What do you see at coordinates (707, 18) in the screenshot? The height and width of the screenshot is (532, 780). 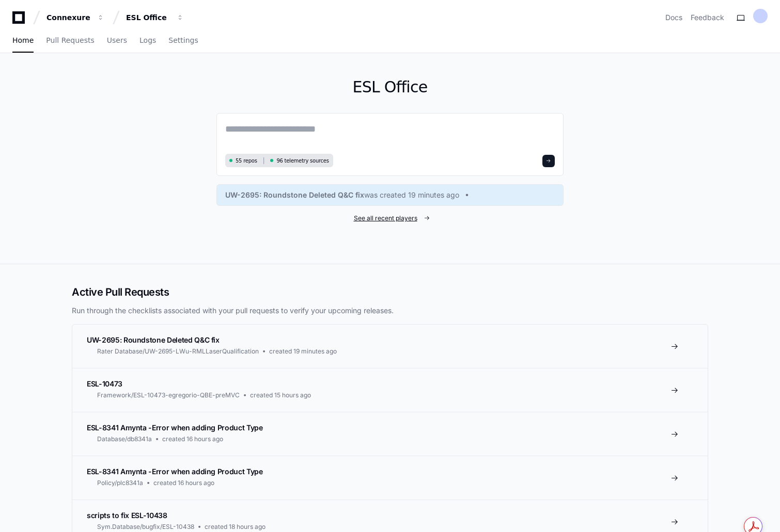 I see `button: Feedback` at bounding box center [707, 18].